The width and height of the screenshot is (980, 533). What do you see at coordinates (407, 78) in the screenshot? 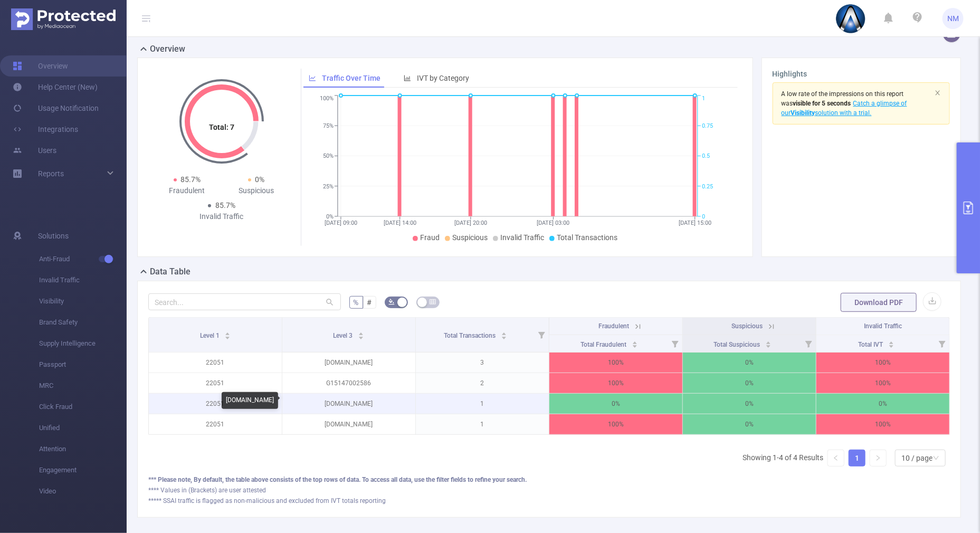
I see `i: icon: bar-chart` at bounding box center [407, 78].